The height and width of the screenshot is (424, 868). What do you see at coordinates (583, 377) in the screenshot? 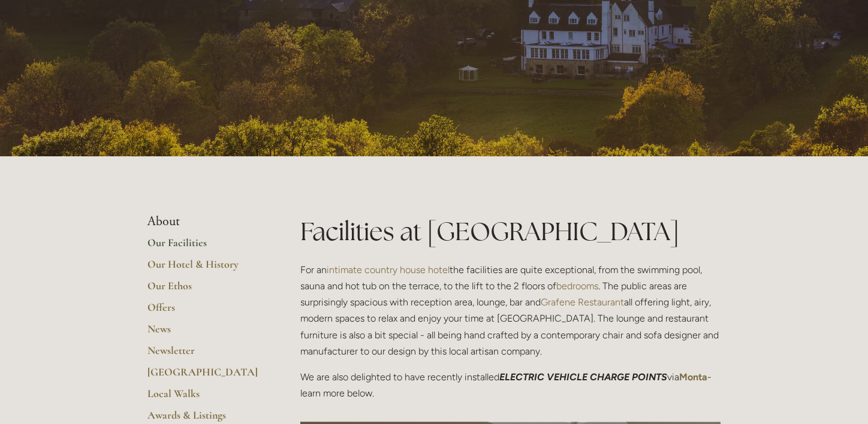
I see `em: ELECTRIC VEHICLE CHARGE POINTS` at bounding box center [583, 377].